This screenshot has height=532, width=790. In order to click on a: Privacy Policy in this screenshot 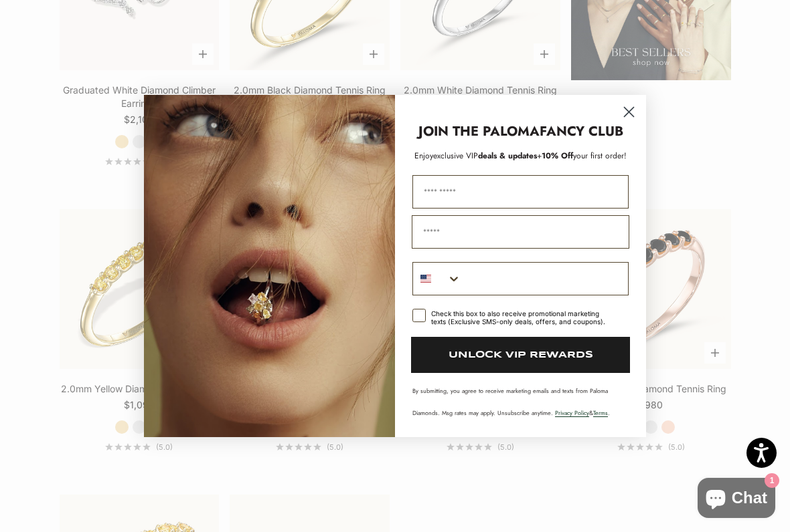, I will do `click(571, 412)`.